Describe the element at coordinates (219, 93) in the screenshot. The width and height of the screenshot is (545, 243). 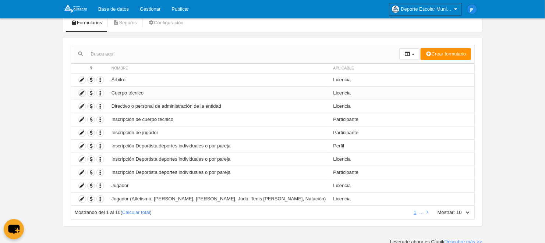
I see `td: Cuerpo técnico` at that location.